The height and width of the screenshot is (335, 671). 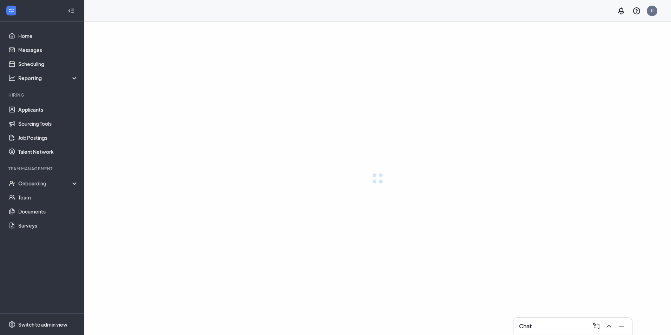 What do you see at coordinates (43, 324) in the screenshot?
I see `div: Switch to admin view` at bounding box center [43, 324].